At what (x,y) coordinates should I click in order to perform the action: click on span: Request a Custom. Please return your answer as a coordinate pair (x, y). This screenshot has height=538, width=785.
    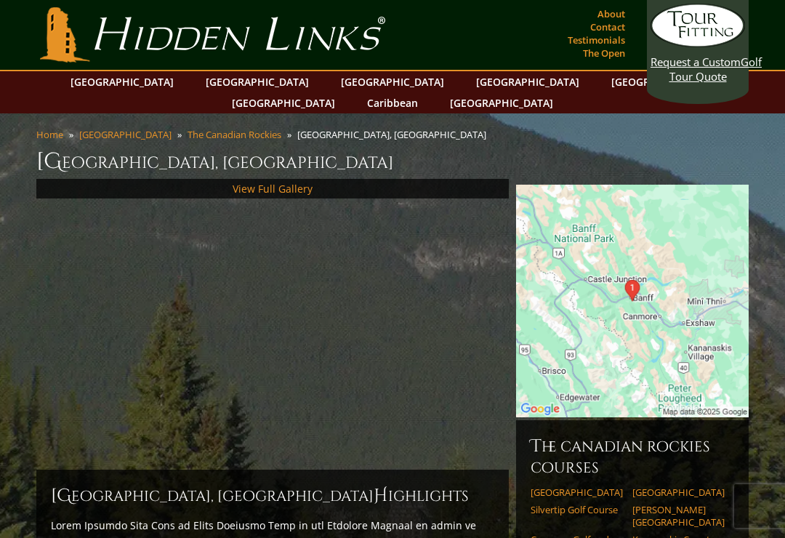
    Looking at the image, I should click on (695, 62).